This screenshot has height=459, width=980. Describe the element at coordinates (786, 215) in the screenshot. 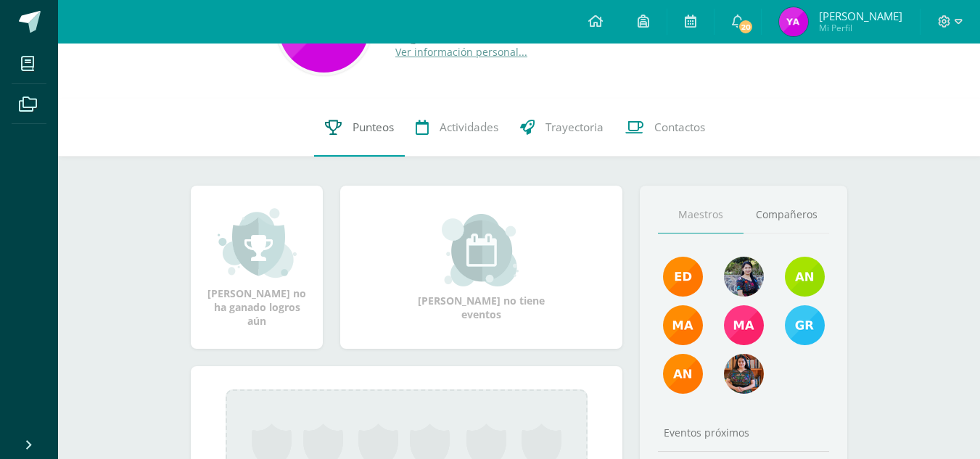

I see `a: Compañeros` at that location.